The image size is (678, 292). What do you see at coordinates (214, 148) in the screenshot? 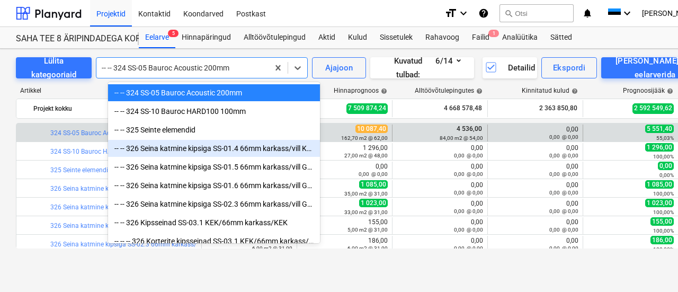
I see `div: -- -- 326 Seina katmine kipsiga SS-01.4 66mm karkass/vill KEK (40dB)` at bounding box center [214, 148].